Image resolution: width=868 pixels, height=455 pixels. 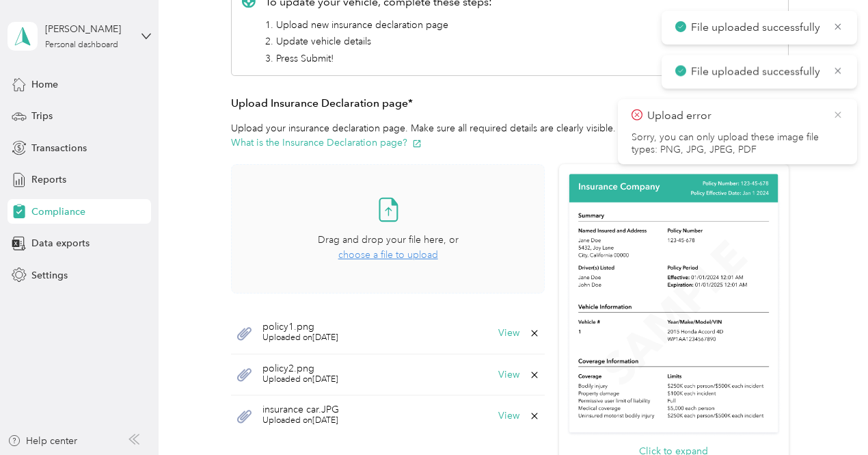 What do you see at coordinates (326, 142) in the screenshot?
I see `button: What is the Insurance Declaration page?` at bounding box center [326, 142].